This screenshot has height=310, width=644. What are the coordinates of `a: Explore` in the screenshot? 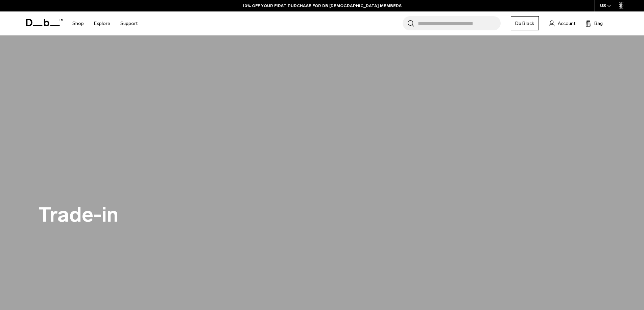 It's located at (102, 23).